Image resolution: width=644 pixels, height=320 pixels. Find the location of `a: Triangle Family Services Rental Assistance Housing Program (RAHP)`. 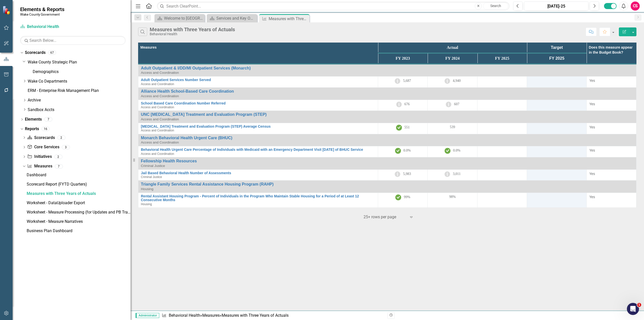

a: Triangle Family Services Rental Assistance Housing Program (RAHP) is located at coordinates (387, 184).